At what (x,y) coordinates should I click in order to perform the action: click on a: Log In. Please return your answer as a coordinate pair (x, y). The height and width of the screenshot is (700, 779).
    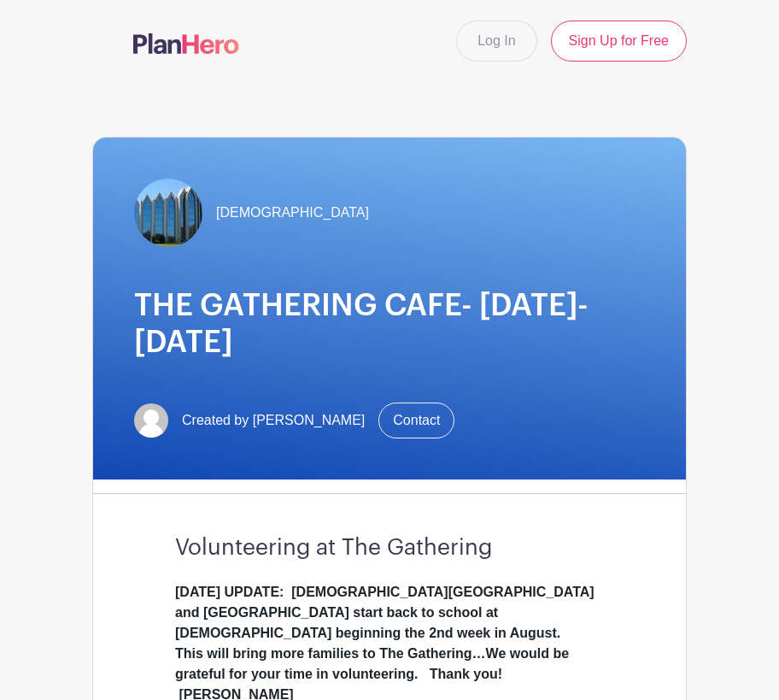
    Looking at the image, I should click on (497, 41).